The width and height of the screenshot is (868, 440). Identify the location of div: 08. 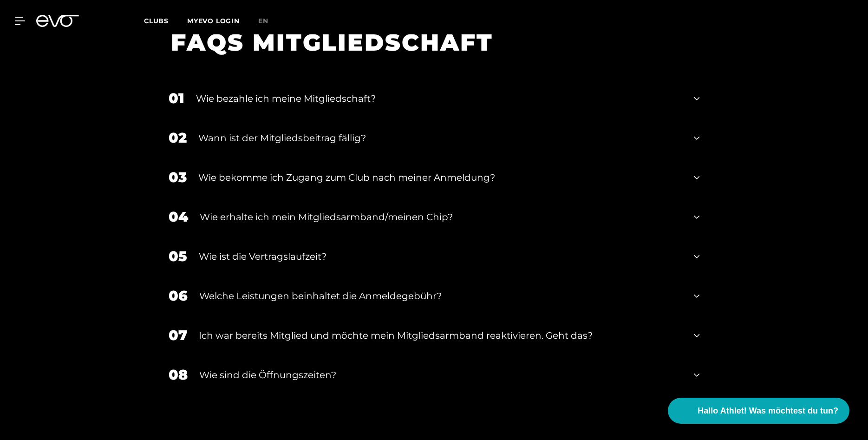
(178, 375).